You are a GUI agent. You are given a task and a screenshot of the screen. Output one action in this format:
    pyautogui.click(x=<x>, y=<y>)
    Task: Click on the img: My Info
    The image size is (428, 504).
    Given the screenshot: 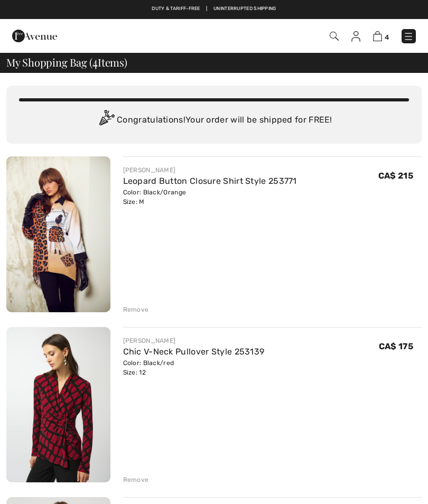 What is the action you would take?
    pyautogui.click(x=355, y=37)
    